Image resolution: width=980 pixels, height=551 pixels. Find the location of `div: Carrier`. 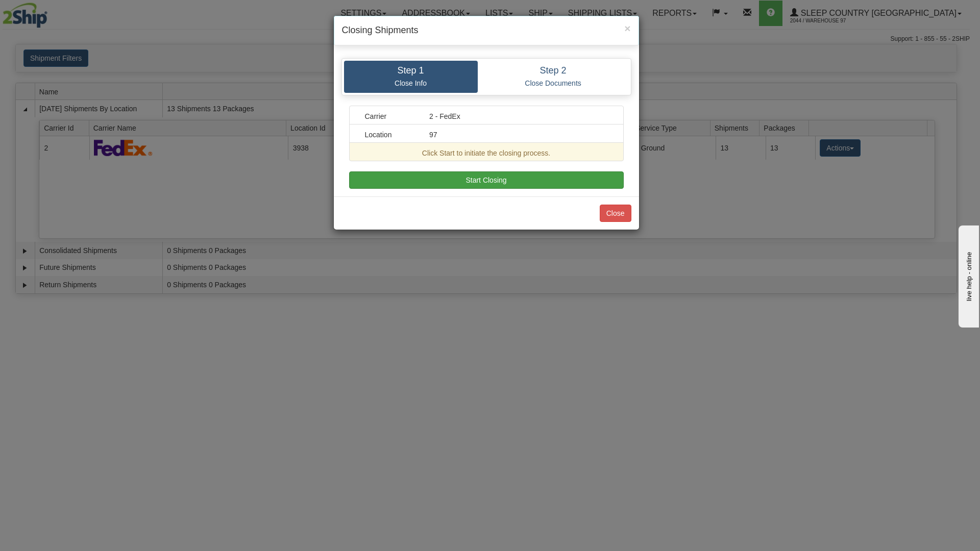

div: Carrier is located at coordinates (390, 117).